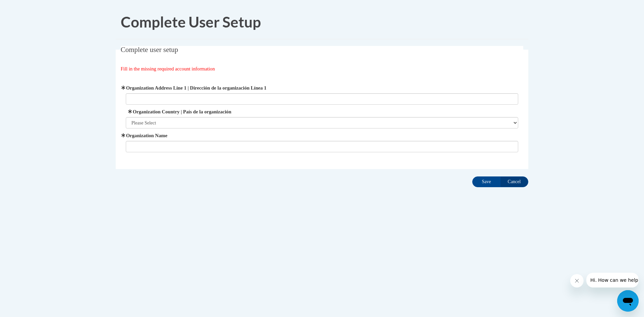  What do you see at coordinates (149, 50) in the screenshot?
I see `span: Complete user setup` at bounding box center [149, 50].